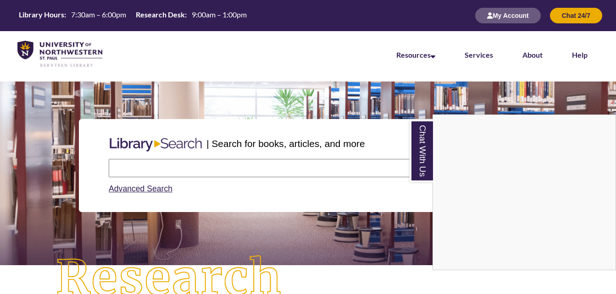  Describe the element at coordinates (524, 193) in the screenshot. I see `div: Chat With Us` at that location.